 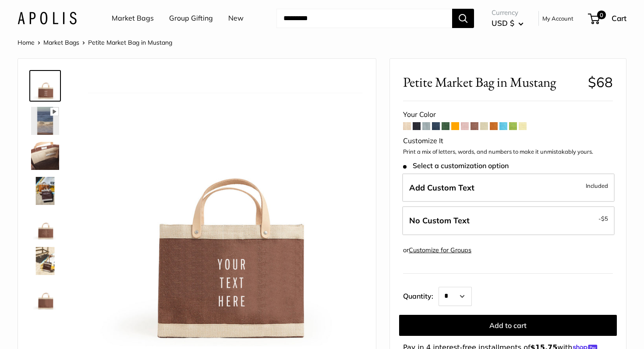 I want to click on span: Included, so click(x=596, y=186).